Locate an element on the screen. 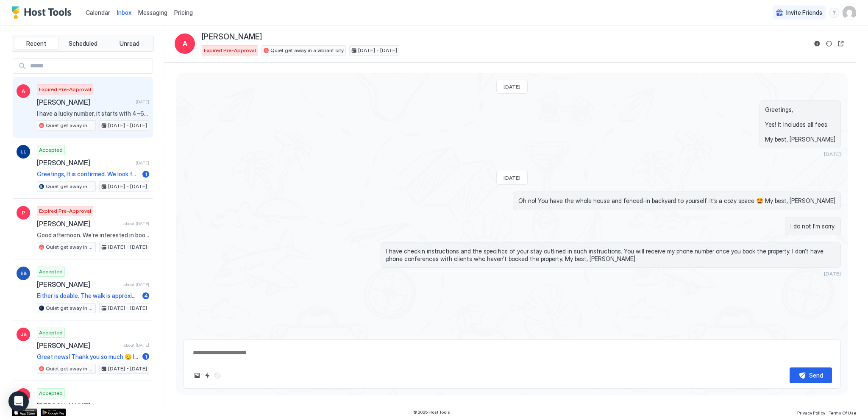  span: Messaging is located at coordinates (152, 12).